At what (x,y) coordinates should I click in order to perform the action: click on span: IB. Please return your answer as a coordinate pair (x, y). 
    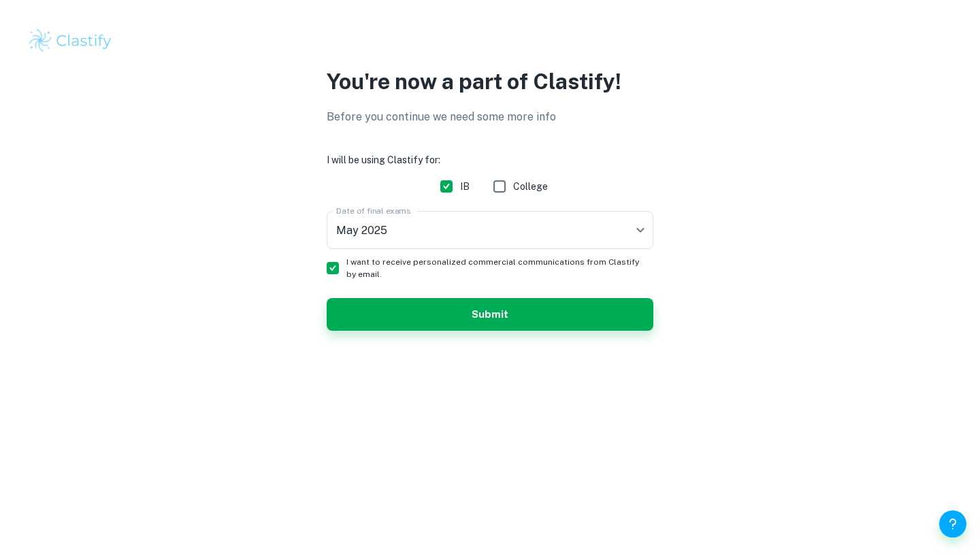
    Looking at the image, I should click on (465, 187).